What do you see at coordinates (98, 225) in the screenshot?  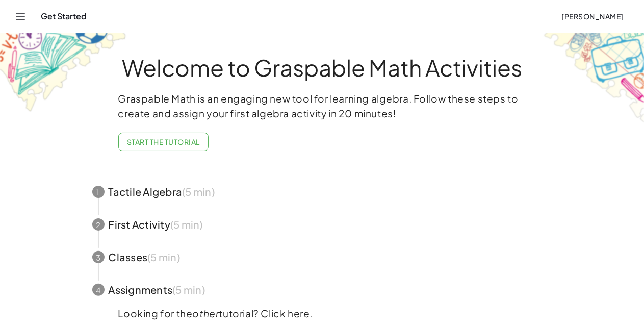 I see `div: 2` at bounding box center [98, 225].